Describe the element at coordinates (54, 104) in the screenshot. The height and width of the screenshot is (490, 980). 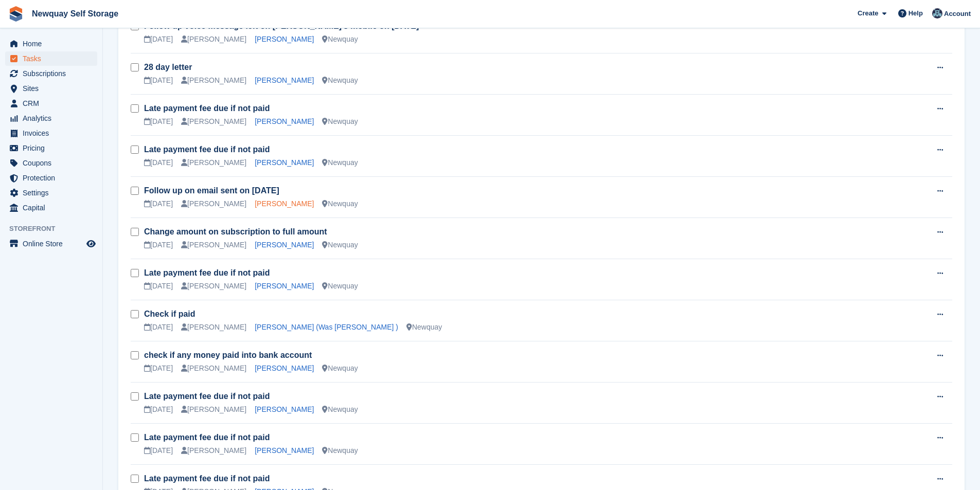
I see `span: CRM` at that location.